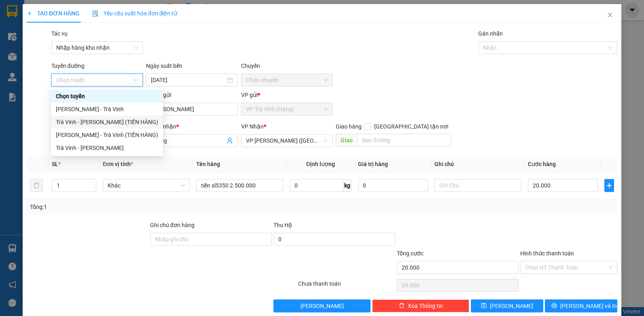 The width and height of the screenshot is (644, 316). What do you see at coordinates (11, 56) in the screenshot?
I see `span: GIAO:` at bounding box center [11, 56].